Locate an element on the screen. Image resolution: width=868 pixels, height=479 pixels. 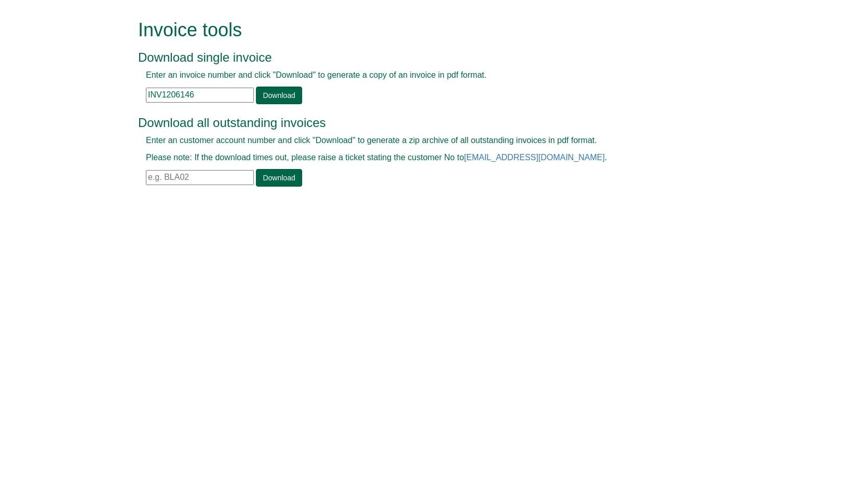
h3: Download all outstanding invoices is located at coordinates (422, 123).